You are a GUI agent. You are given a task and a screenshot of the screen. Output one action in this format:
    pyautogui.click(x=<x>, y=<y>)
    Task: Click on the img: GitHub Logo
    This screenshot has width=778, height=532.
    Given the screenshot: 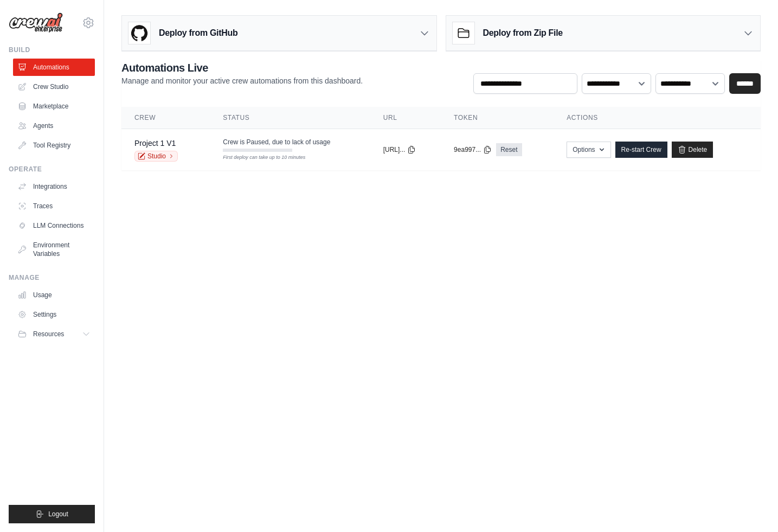 What is the action you would take?
    pyautogui.click(x=139, y=33)
    